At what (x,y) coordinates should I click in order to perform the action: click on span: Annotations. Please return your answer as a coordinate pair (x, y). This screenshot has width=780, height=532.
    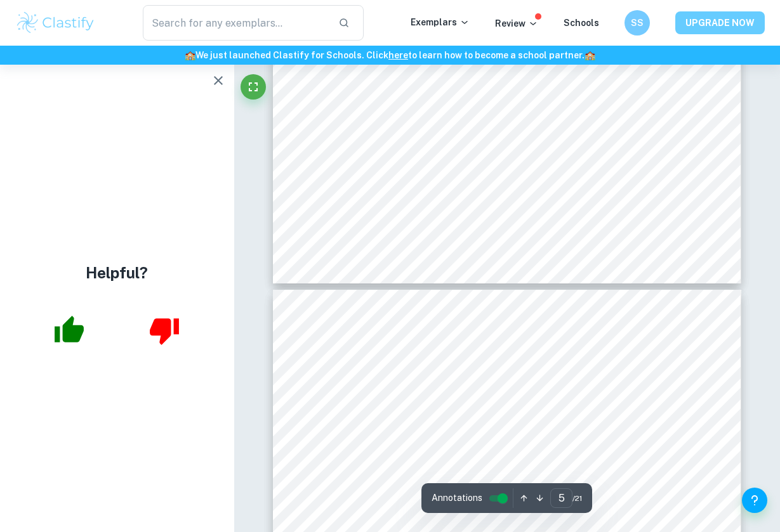
    Looking at the image, I should click on (457, 498).